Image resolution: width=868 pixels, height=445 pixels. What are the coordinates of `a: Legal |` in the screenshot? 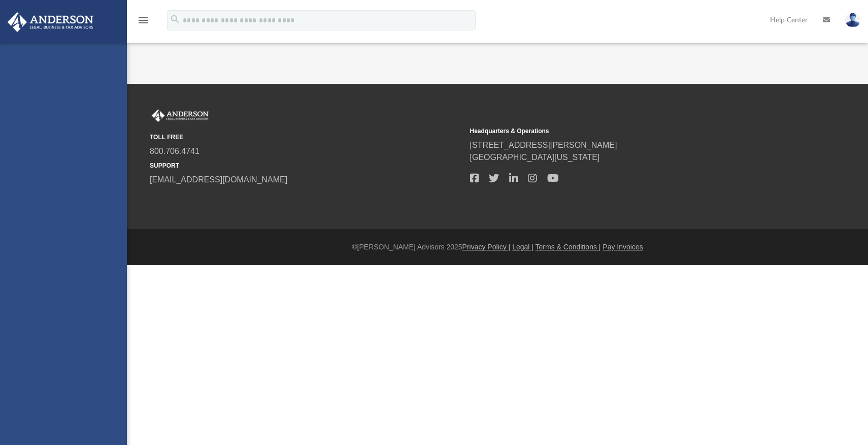 It's located at (523, 247).